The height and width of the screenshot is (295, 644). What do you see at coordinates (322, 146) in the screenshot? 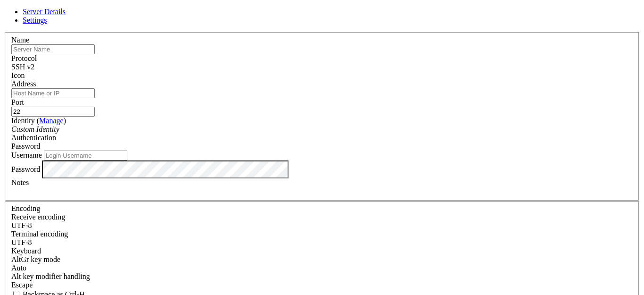
I see `div: Password` at bounding box center [322, 146].